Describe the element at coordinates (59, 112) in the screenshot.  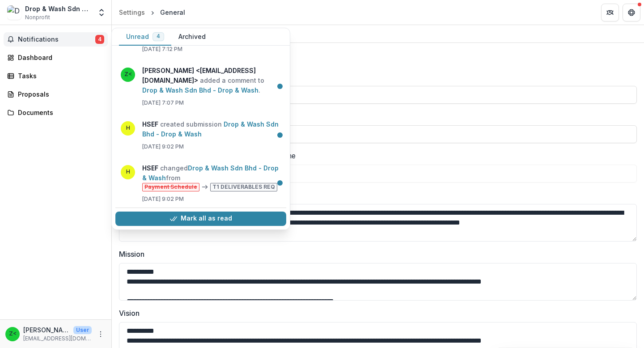
I see `div: Documents` at that location.